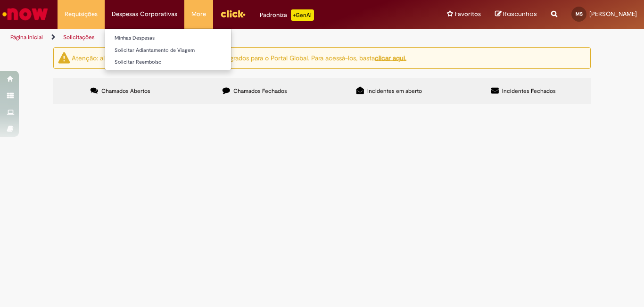 The width and height of the screenshot is (644, 307). Describe the element at coordinates (286, 15) in the screenshot. I see `div: Padroniza` at that location.